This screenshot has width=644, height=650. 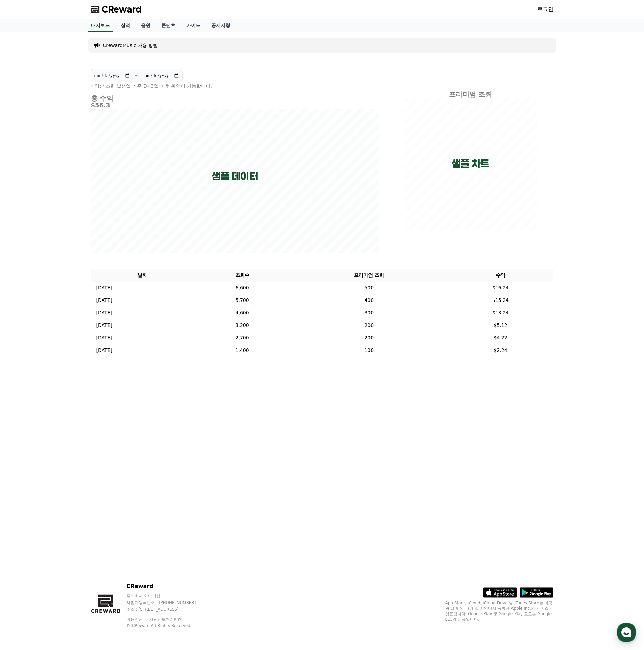 I want to click on td: 100, so click(x=369, y=350).